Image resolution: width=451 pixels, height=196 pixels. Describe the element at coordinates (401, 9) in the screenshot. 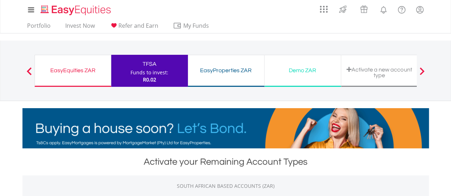

I see `a: FAQ's and Support` at that location.